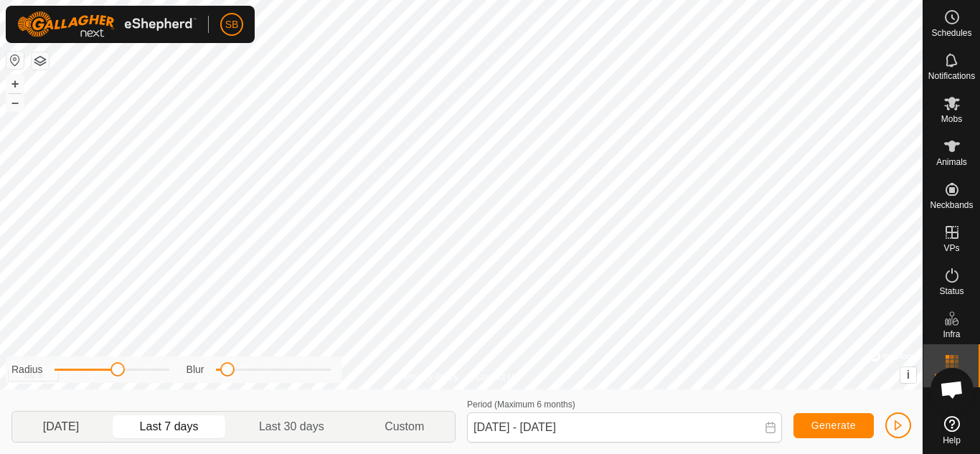 The image size is (980, 454). Describe the element at coordinates (291, 427) in the screenshot. I see `span: Last 30 days` at that location.